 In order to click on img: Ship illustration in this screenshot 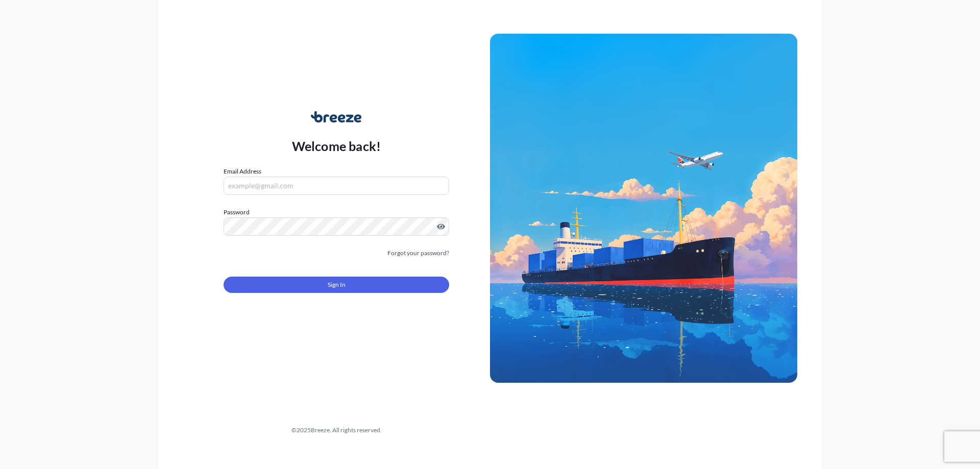, I will do `click(643, 208)`.